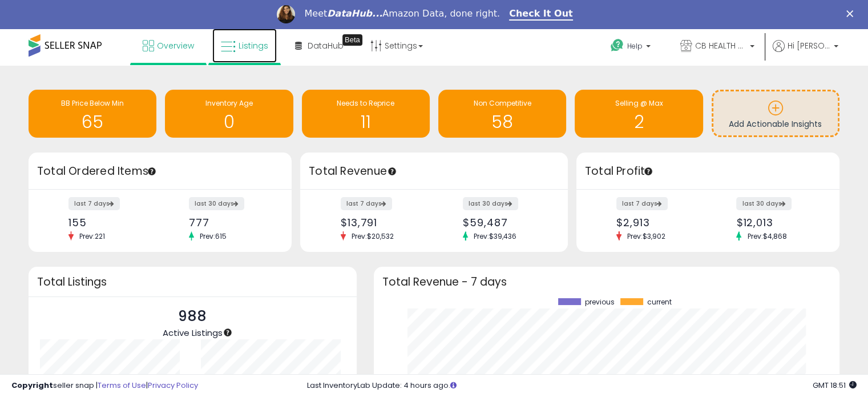 The image size is (868, 397). Describe the element at coordinates (777, 222) in the screenshot. I see `div: $12,013` at that location.